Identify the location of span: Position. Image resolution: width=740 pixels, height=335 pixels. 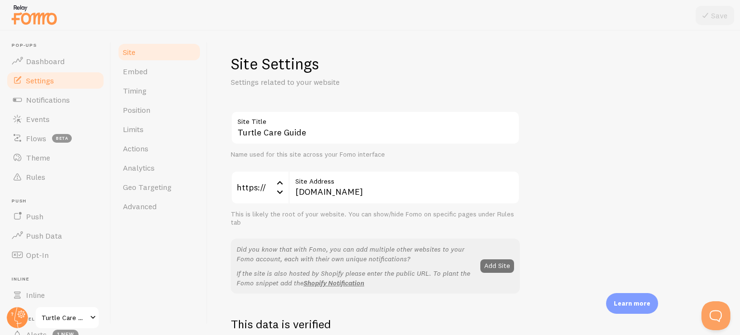
(136, 110).